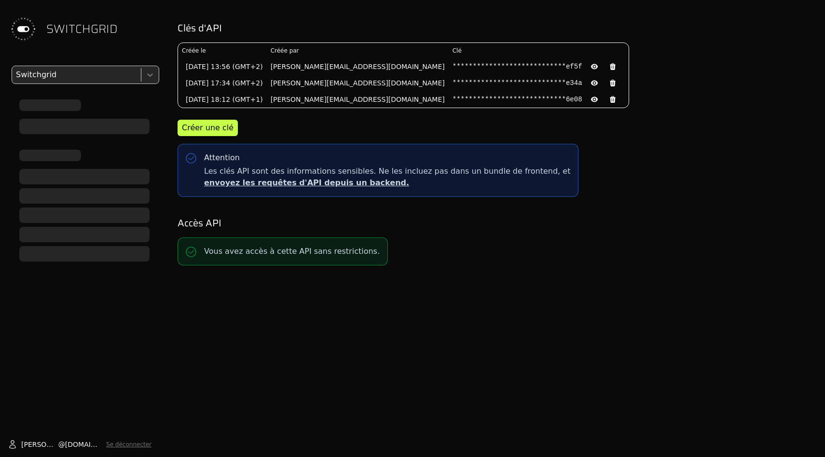 Image resolution: width=825 pixels, height=457 pixels. What do you see at coordinates (23, 29) in the screenshot?
I see `img: Switchgrid Logo` at bounding box center [23, 29].